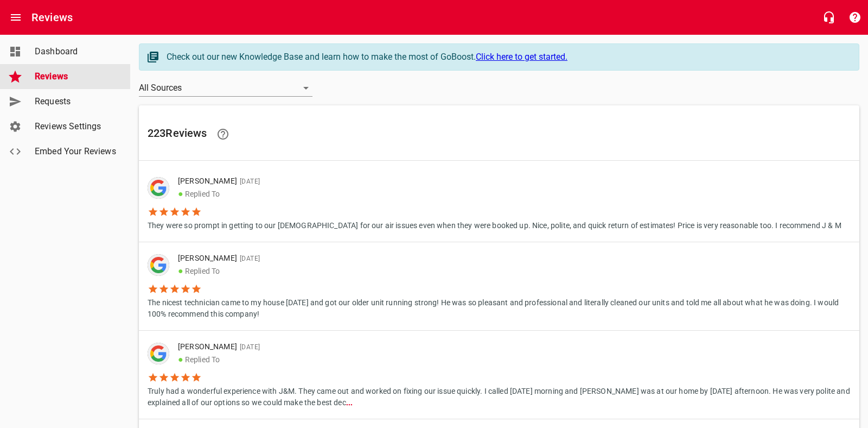 Image resolution: width=868 pixels, height=428 pixels. Describe the element at coordinates (76, 127) in the screenshot. I see `span: Reviews Settings` at that location.